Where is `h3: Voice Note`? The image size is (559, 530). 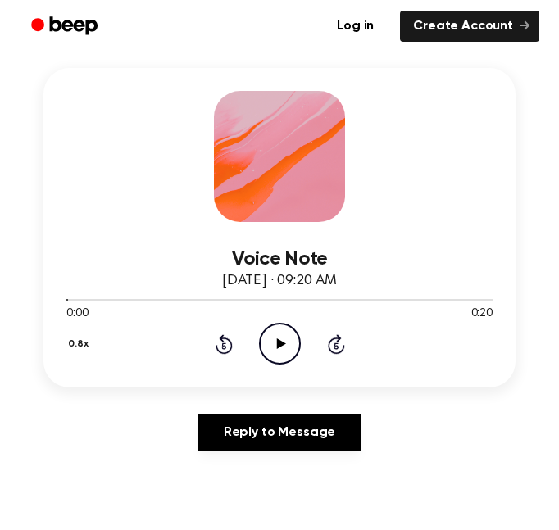
h3: Voice Note is located at coordinates (280, 259).